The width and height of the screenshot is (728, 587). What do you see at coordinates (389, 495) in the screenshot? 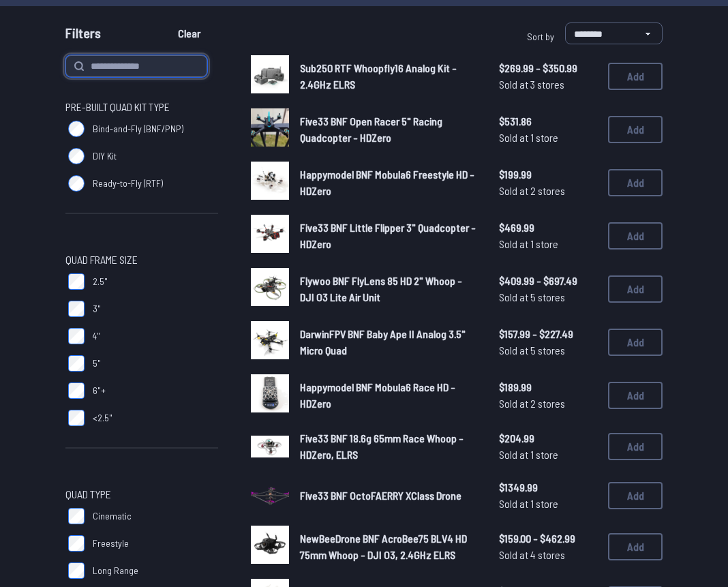
I see `a: Five33 BNF OctoFAERRY XClass Drone` at bounding box center [389, 495].